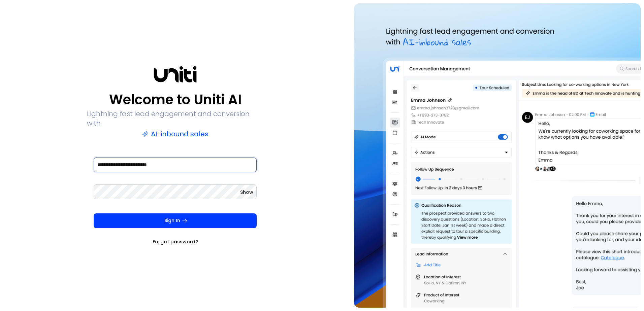 This screenshot has height=311, width=644. Describe the element at coordinates (175, 134) in the screenshot. I see `p: AI-inbound sales` at that location.